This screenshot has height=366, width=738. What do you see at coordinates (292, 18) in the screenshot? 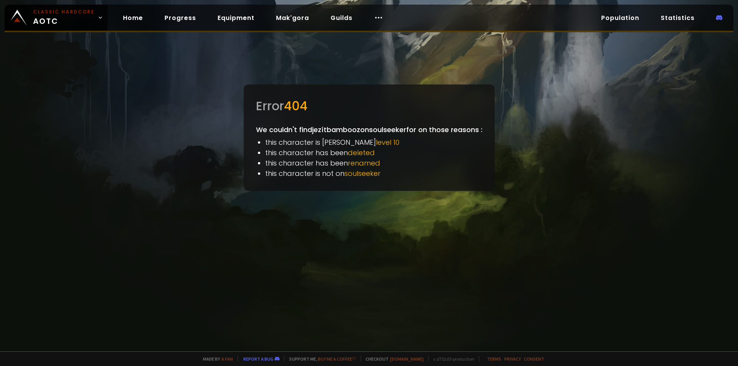
I see `a: Mak'gora` at bounding box center [292, 18].